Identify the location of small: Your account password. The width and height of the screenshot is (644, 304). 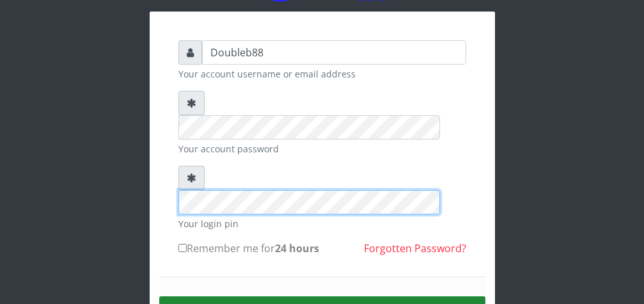
(322, 149).